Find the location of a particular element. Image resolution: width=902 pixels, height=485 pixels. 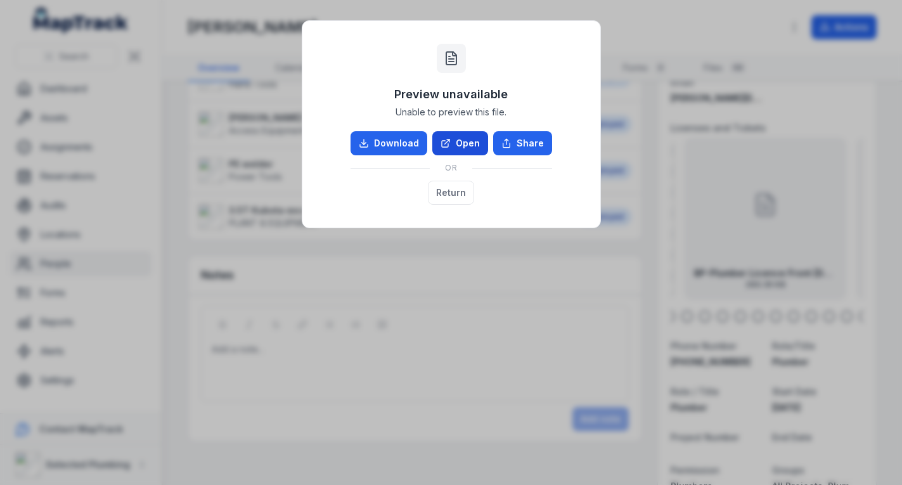

a: Download is located at coordinates (389, 143).